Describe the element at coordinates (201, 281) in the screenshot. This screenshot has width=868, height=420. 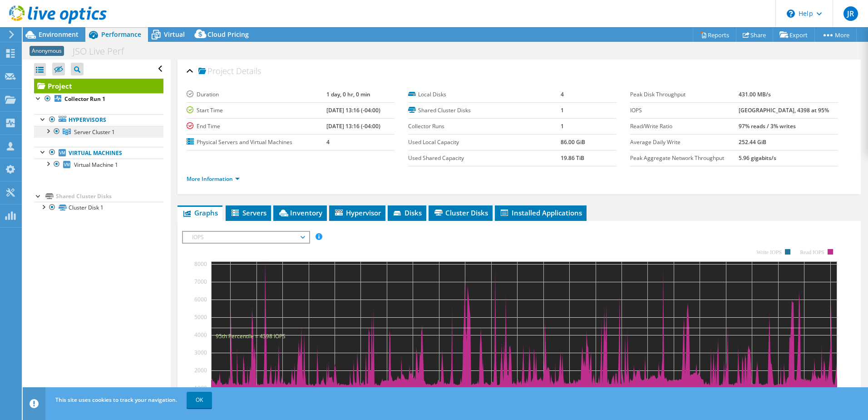
I see `text: 7000` at that location.